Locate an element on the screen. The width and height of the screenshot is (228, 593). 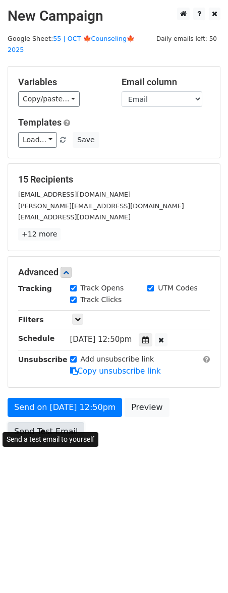
a: Load... is located at coordinates (37, 140).